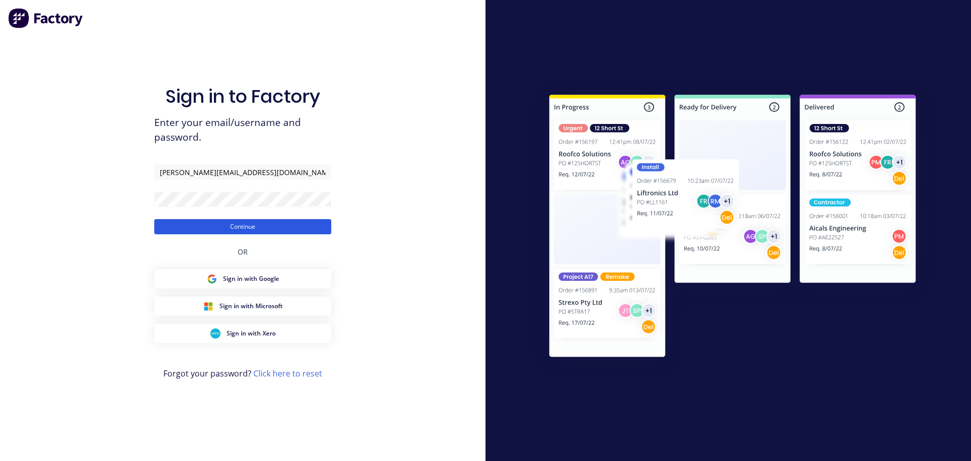 Image resolution: width=971 pixels, height=461 pixels. What do you see at coordinates (251, 306) in the screenshot?
I see `span: Sign in with Microsoft` at bounding box center [251, 306].